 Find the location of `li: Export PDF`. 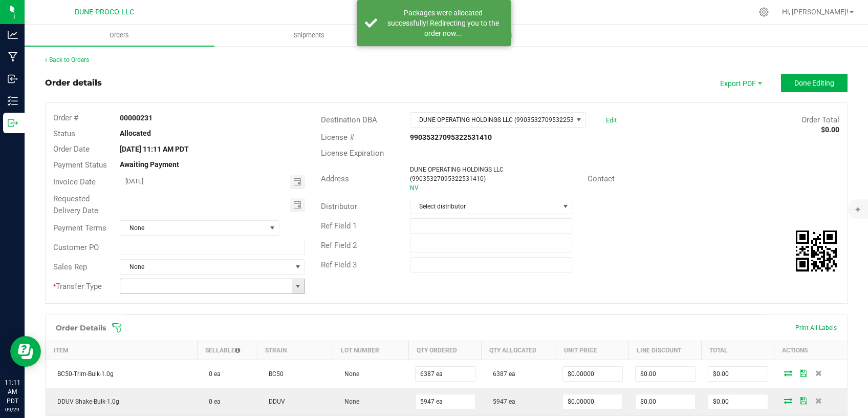

li: Export PDF is located at coordinates (740, 83).